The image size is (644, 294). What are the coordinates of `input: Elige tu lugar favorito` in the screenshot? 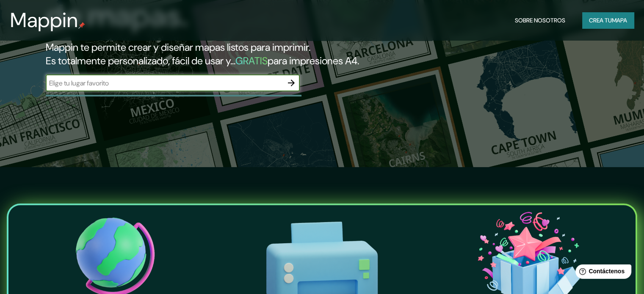 It's located at (164, 83).